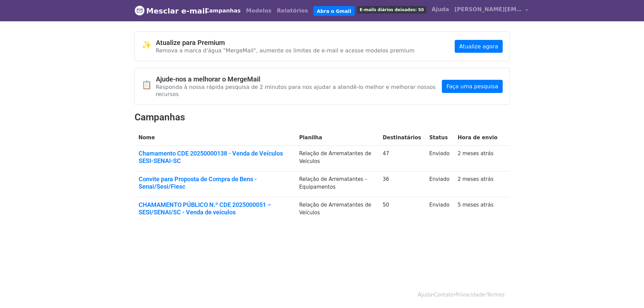 This screenshot has height=308, width=644. I want to click on font: Hora de envio, so click(478, 138).